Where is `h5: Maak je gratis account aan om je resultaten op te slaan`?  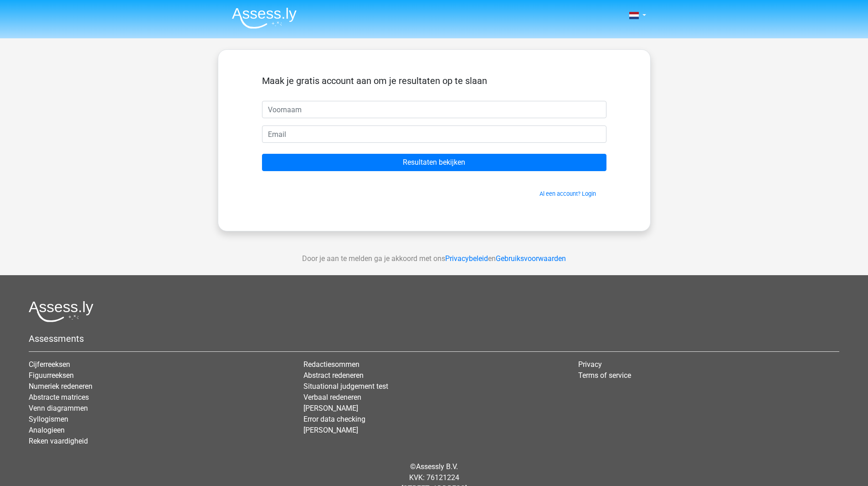 h5: Maak je gratis account aan om je resultaten op te slaan is located at coordinates (434, 80).